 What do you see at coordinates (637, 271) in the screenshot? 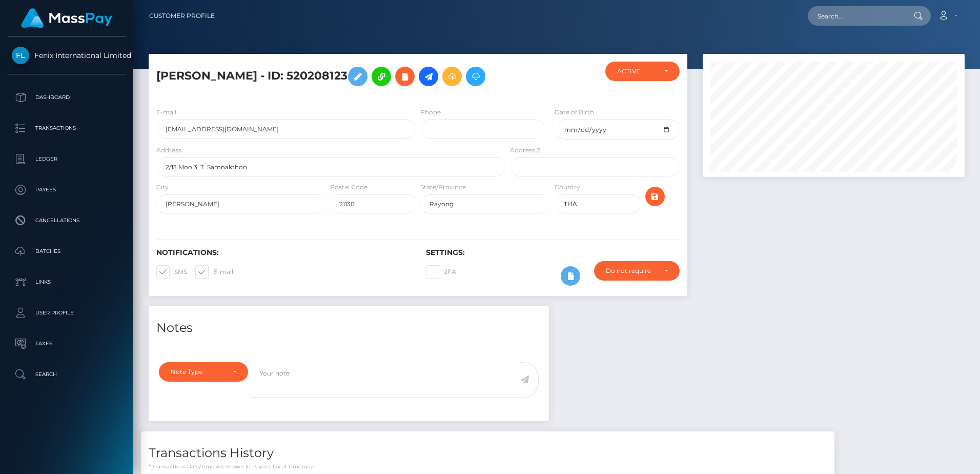
I see `button: Do not require` at bounding box center [637, 271].